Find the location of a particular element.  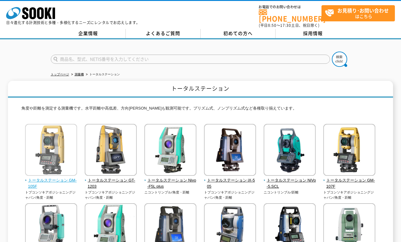

a: 企業情報 is located at coordinates (88, 34).